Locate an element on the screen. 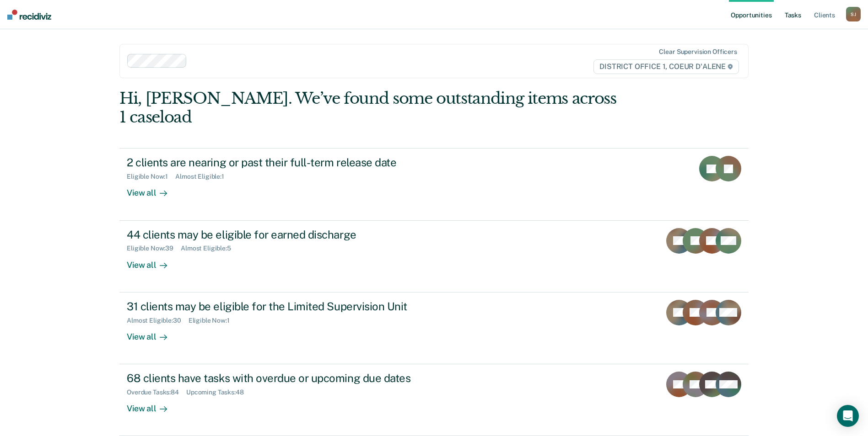 Image resolution: width=868 pixels, height=436 pixels. div: Almost Eligible : 30 is located at coordinates (157, 320).